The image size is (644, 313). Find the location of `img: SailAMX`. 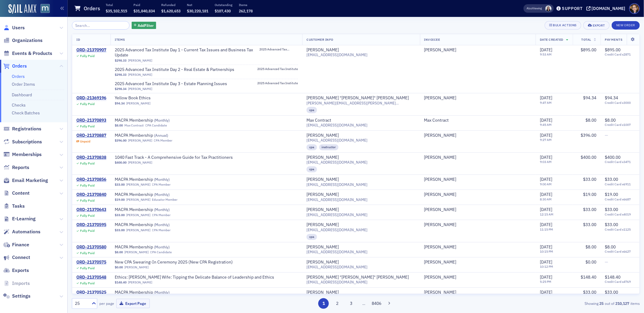

img: SailAMX is located at coordinates (45, 9).